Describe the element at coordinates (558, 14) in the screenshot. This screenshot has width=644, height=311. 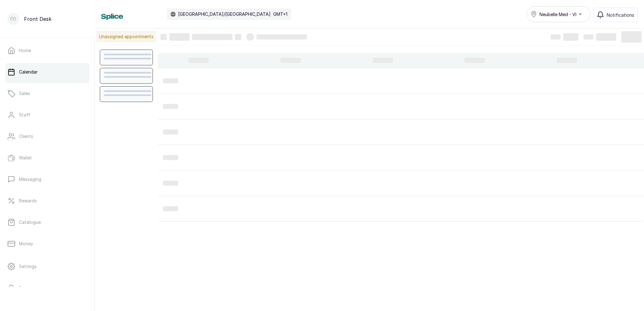
I see `span: Neubelle Med - VI` at that location.